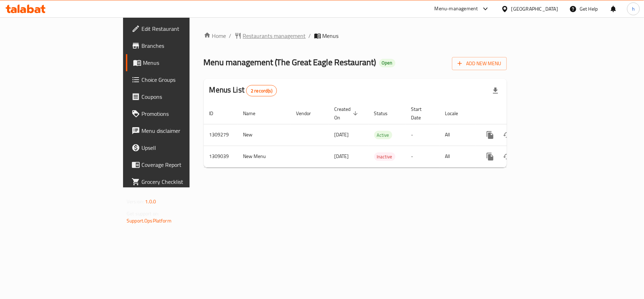 The height and width of the screenshot is (299, 644). I want to click on span: Restaurants management, so click(274, 36).